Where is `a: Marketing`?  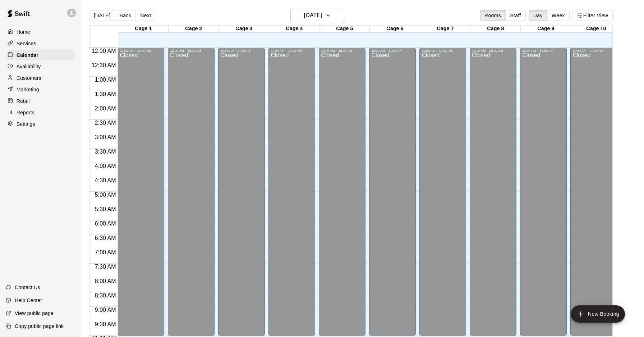 a: Marketing is located at coordinates (40, 89).